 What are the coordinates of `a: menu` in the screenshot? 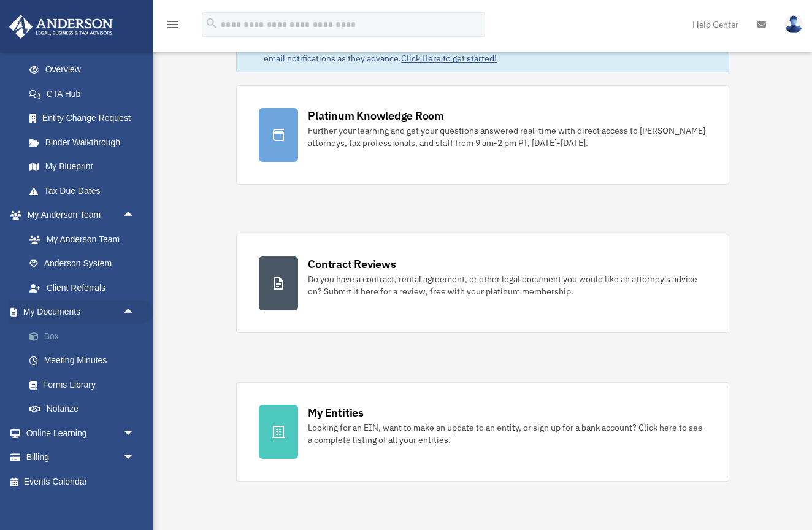 It's located at (173, 26).